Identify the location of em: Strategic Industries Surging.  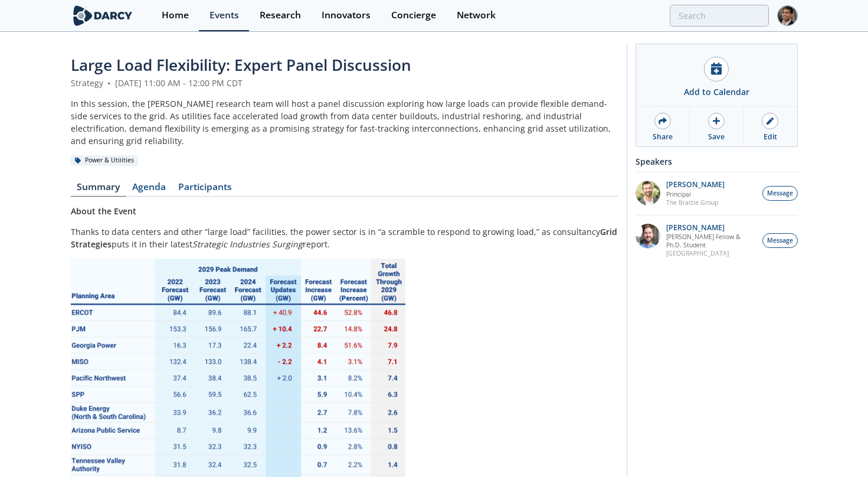
(247, 243).